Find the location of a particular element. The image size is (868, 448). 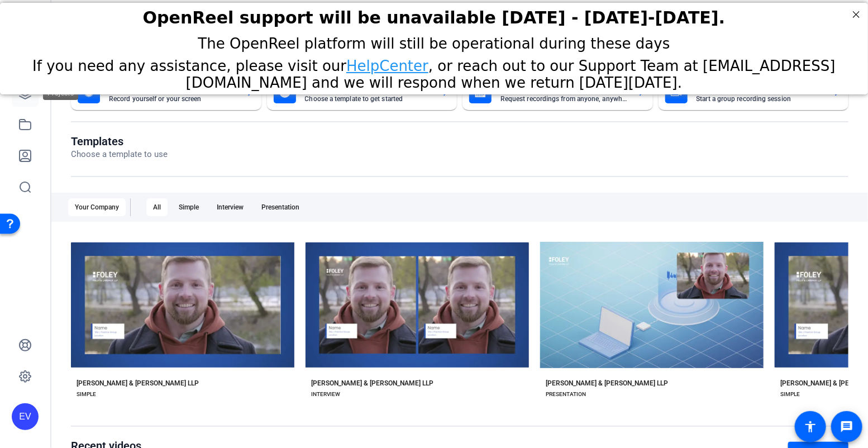

div: Close Step is located at coordinates (857, 12).